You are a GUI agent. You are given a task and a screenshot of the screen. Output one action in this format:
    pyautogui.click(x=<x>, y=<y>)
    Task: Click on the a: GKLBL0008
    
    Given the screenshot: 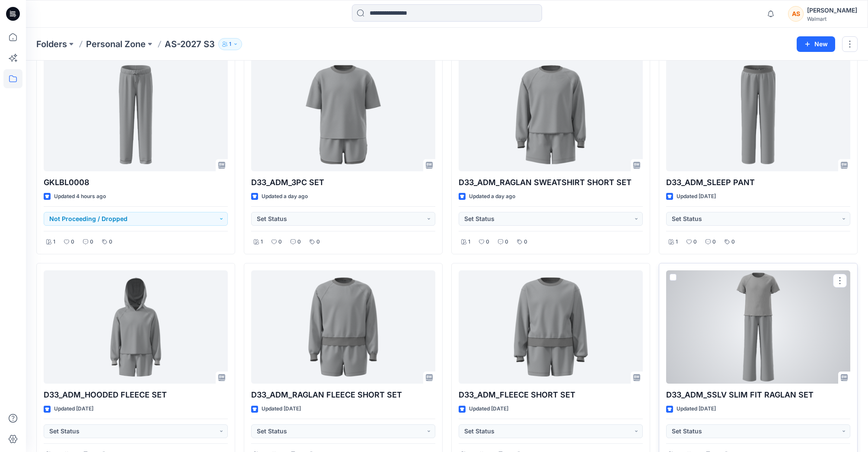 What is the action you would take?
    pyautogui.click(x=136, y=115)
    